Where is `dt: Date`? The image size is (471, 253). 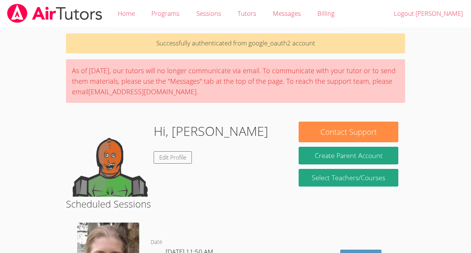 dt: Date is located at coordinates (156, 242).